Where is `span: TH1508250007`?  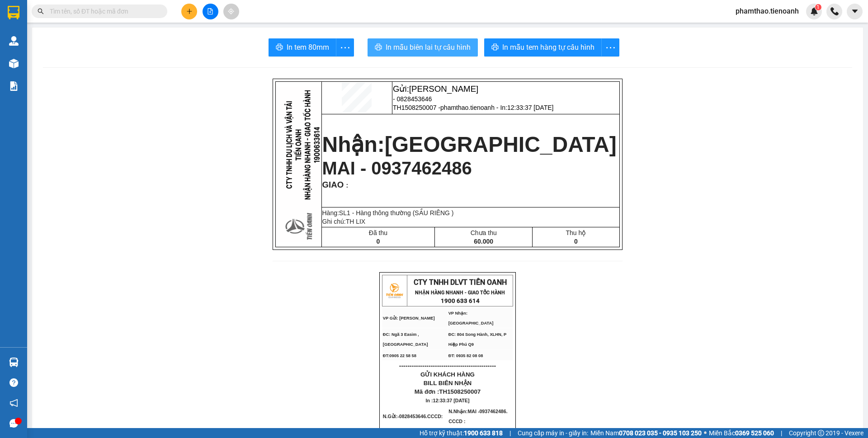
span: TH1508250007 is located at coordinates (460, 392).